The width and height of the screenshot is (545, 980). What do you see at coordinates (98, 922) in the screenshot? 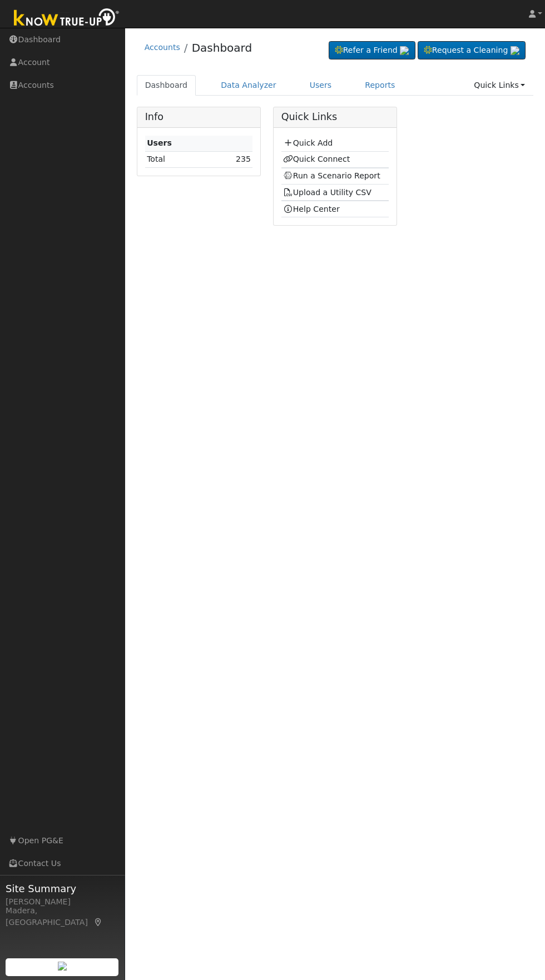
I see `a: Map` at bounding box center [98, 922].